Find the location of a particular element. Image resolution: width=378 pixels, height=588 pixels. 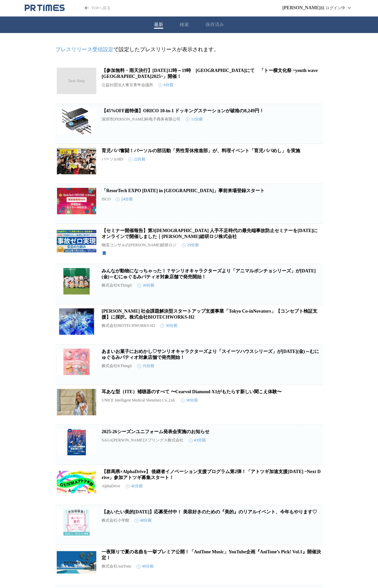

img: 東京都 社会課題解決型スタートアップ支援事業「Tokyo Co-inNovators」【コンセプト検証支援】に採択。株式会社BIOTECHWORKS-H2 is located at coordinates (76, 321).